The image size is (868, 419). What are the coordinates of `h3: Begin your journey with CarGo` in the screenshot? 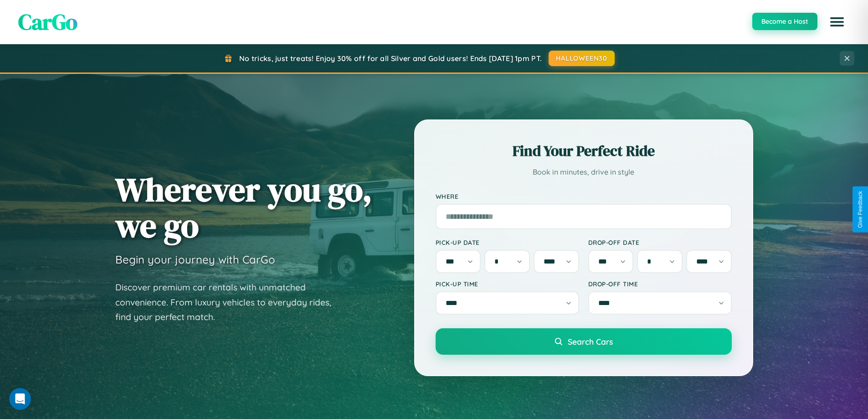 It's located at (195, 260).